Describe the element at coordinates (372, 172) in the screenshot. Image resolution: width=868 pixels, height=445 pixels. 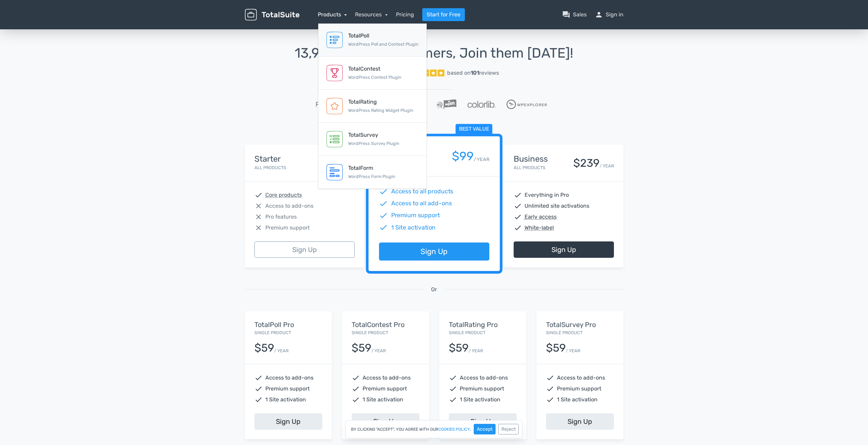
I see `a: TotalForm WordPress Form Plugin` at that location.